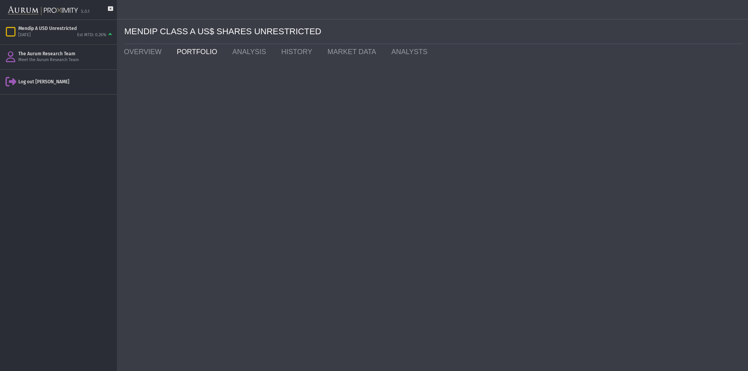  What do you see at coordinates (199, 52) in the screenshot?
I see `a: PORTFOLIO` at bounding box center [199, 52].